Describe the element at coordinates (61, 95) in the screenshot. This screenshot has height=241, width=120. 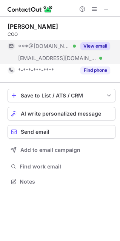
I see `div: Save to List / ATS / CRM` at that location.